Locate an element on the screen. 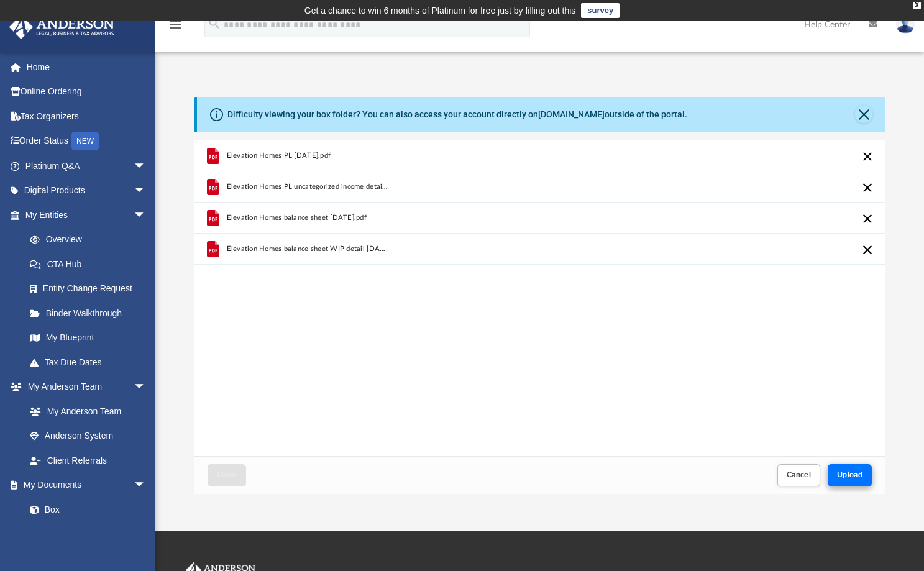 This screenshot has width=924, height=571. a: Online Ordering is located at coordinates (86, 92).